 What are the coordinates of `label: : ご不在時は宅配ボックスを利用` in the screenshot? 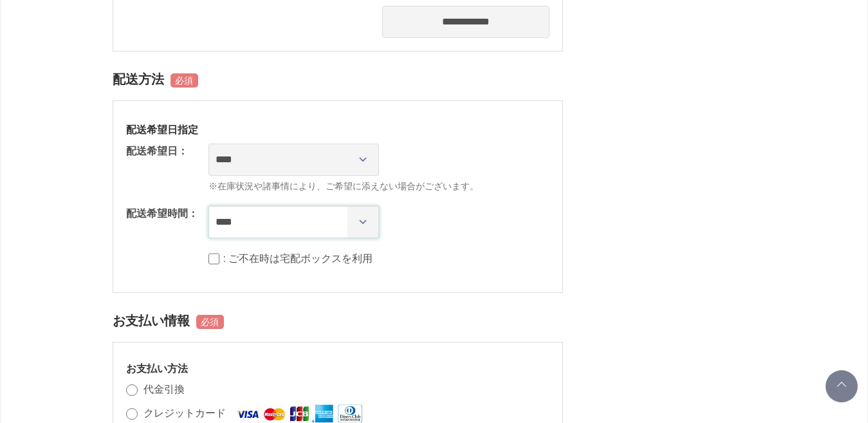 It's located at (298, 258).